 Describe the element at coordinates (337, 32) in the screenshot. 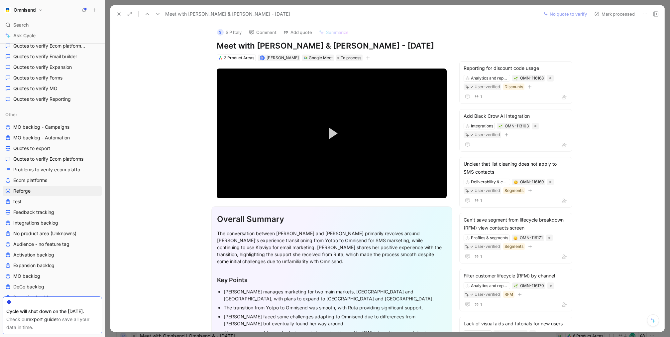

I see `span: Summarize` at that location.